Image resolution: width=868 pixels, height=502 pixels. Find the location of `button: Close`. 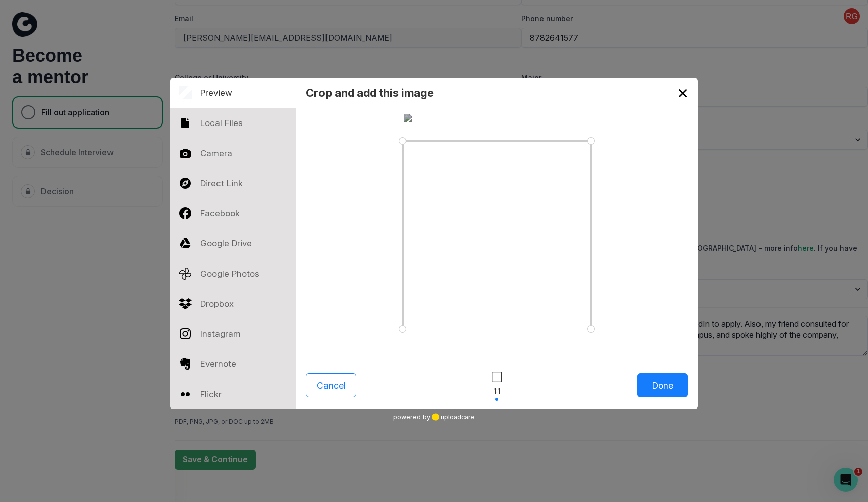

button: Close is located at coordinates (683, 93).